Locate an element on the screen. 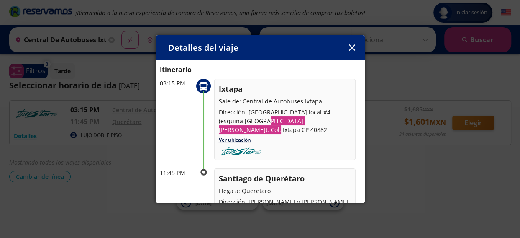 The image size is (520, 238). p: Ixtapa is located at coordinates (285, 89).